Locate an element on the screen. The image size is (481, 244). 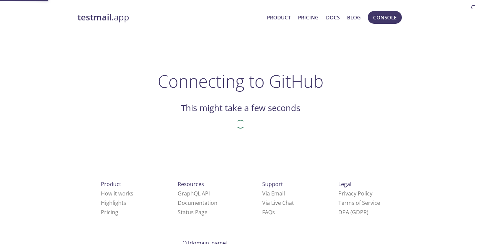
a: How it works is located at coordinates (117, 193).